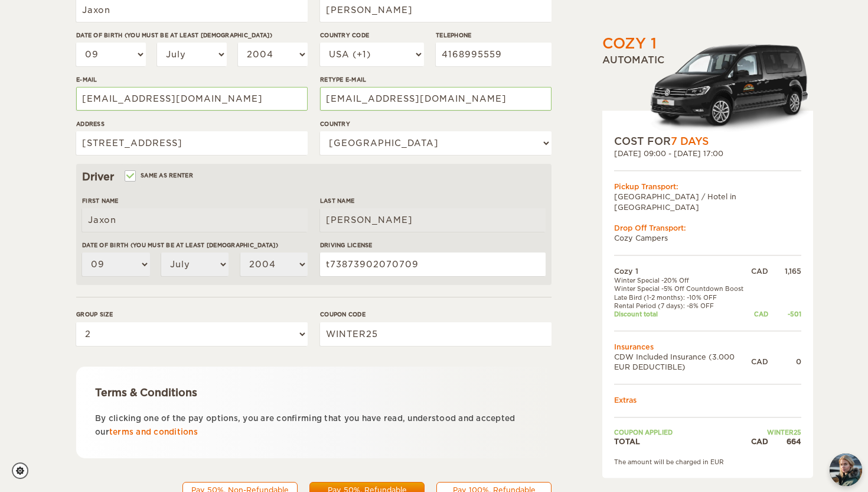 This screenshot has width=868, height=492. I want to click on td: CDW Included Insurance (3.000 EUR DEDUCTIBLE), so click(683, 362).